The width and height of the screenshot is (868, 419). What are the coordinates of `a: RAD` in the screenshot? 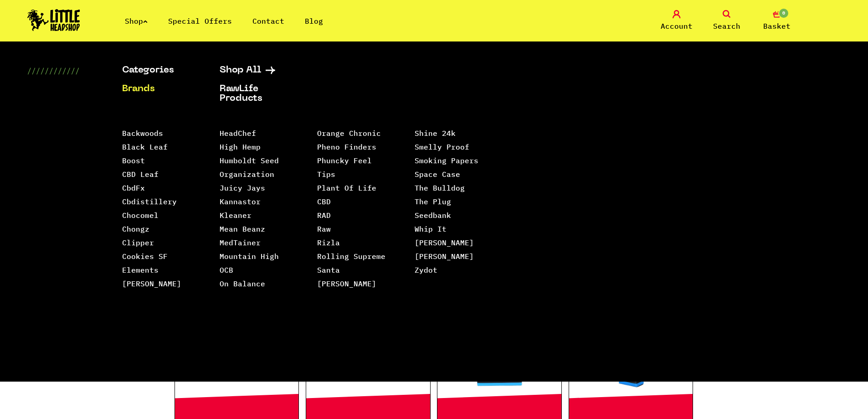 It's located at (324, 215).